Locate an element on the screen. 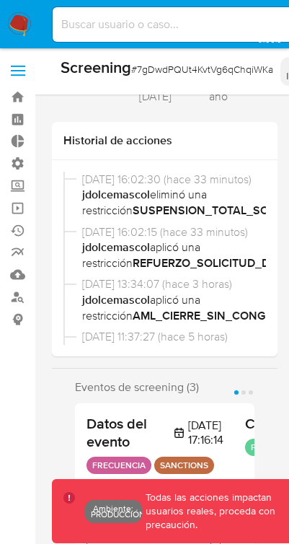 Image resolution: width=289 pixels, height=544 pixels. h1: Historial de acciones is located at coordinates (164, 141).